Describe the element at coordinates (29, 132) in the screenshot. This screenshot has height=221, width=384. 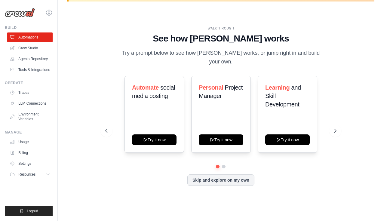
I see `div: Manage` at that location.